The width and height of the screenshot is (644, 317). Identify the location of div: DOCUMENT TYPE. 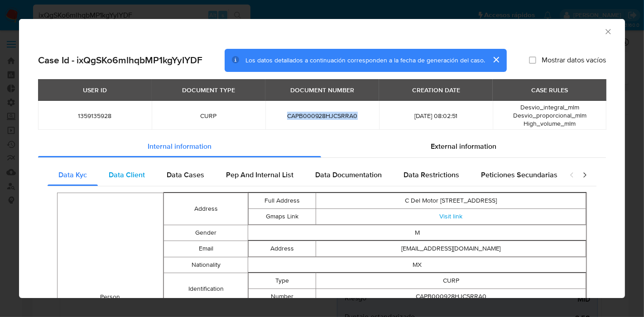
(209, 90).